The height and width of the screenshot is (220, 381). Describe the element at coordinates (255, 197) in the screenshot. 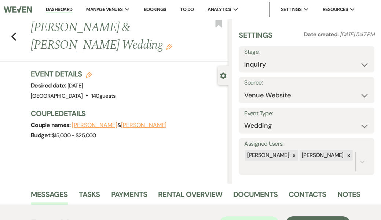

I see `a: Documents` at that location.